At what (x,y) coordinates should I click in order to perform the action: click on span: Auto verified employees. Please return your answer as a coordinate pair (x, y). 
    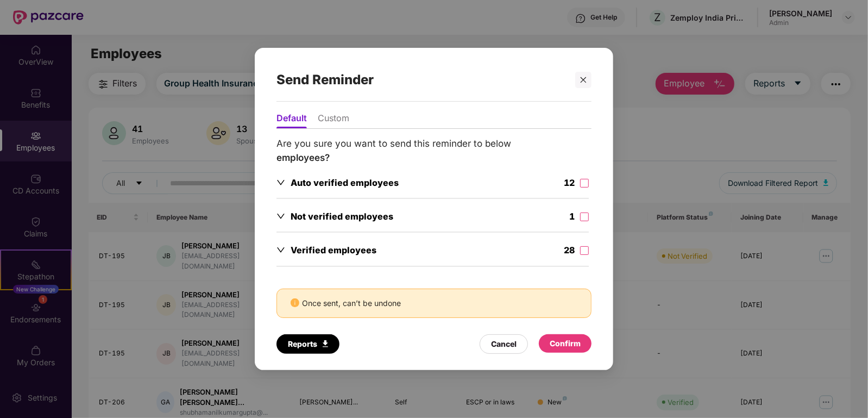
    Looking at the image, I should click on (344, 182).